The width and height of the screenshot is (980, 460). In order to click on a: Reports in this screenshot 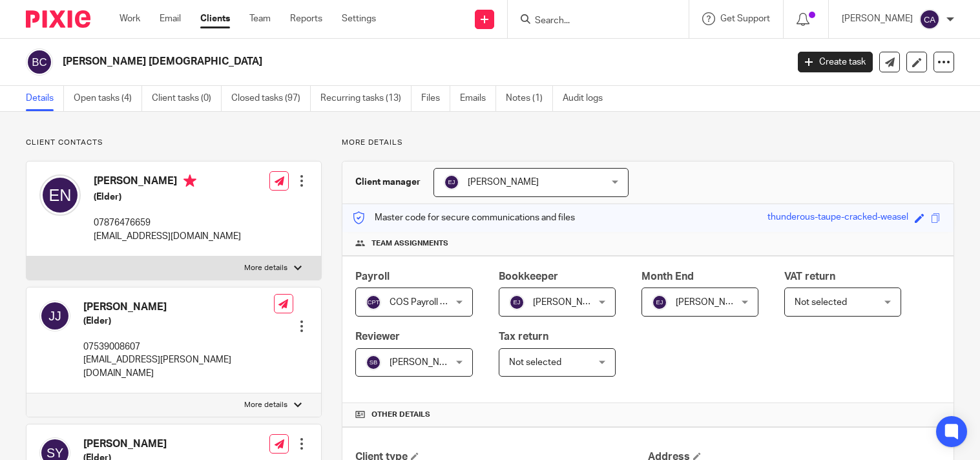, I will do `click(307, 19)`.